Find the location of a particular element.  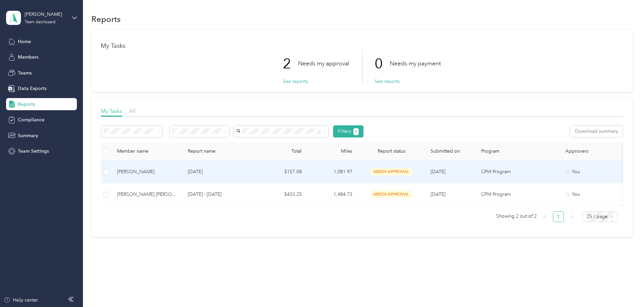

span: My Tasks is located at coordinates (111, 111).